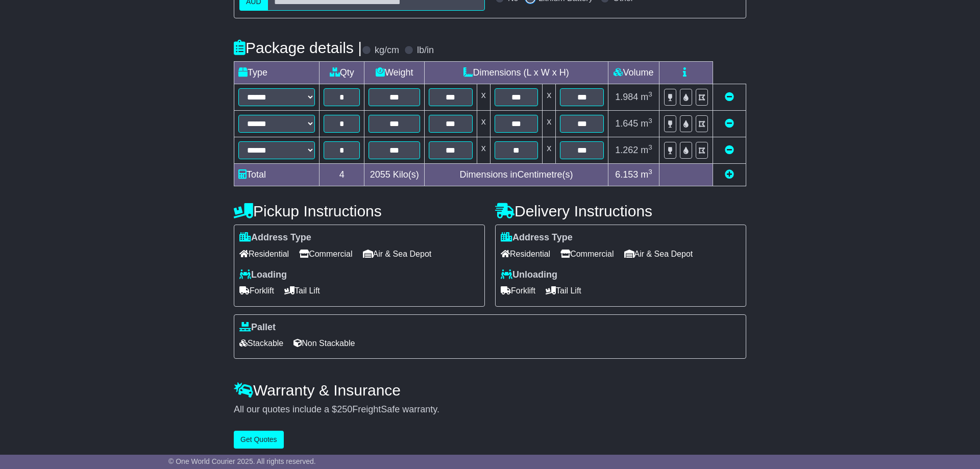  I want to click on label: Loading, so click(263, 275).